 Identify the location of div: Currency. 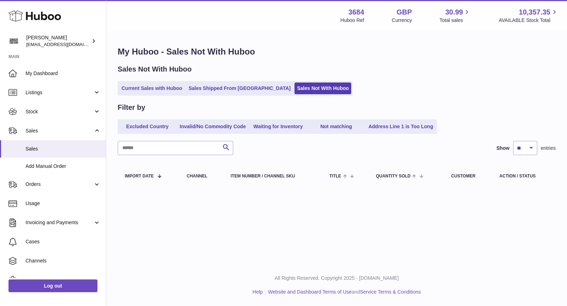
(402, 20).